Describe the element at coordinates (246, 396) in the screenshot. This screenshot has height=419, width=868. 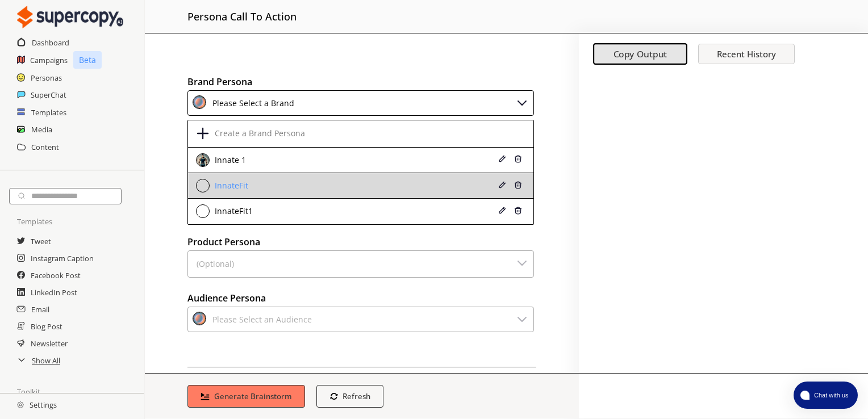
I see `button: Generate Brainstorm` at that location.